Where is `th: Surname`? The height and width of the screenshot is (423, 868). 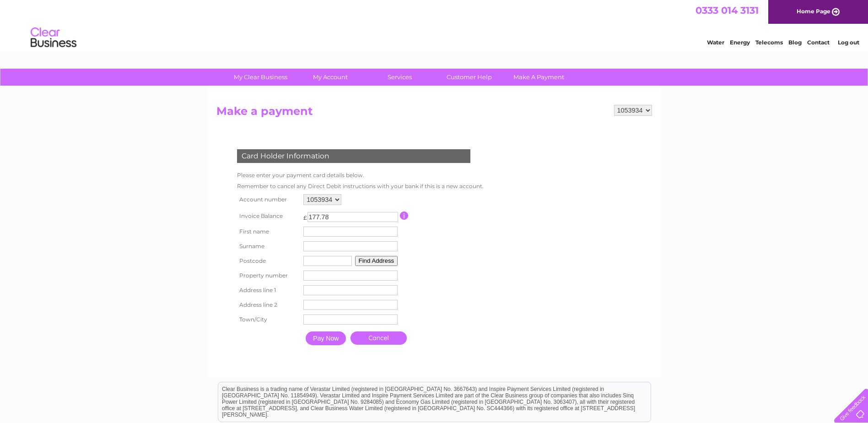
th: Surname is located at coordinates (269, 246).